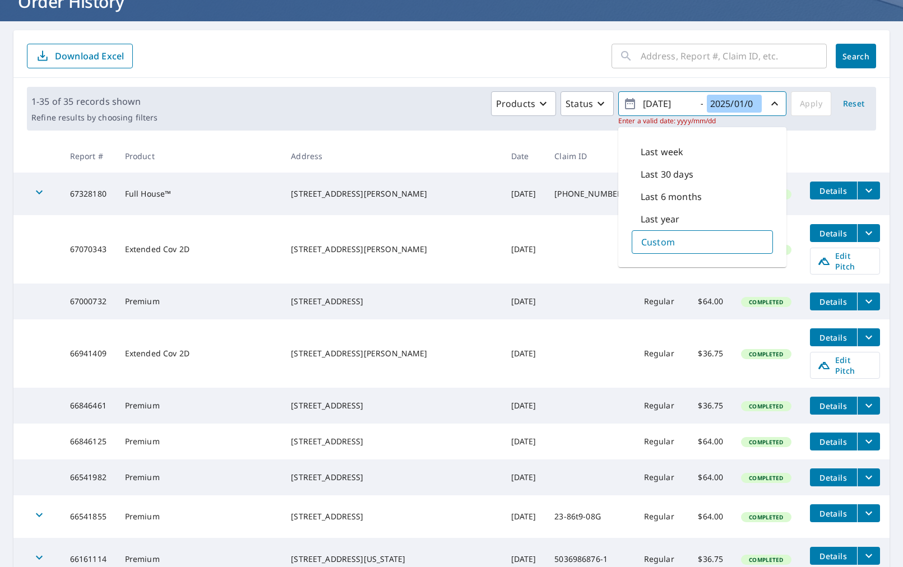  I want to click on span: Search, so click(856, 56).